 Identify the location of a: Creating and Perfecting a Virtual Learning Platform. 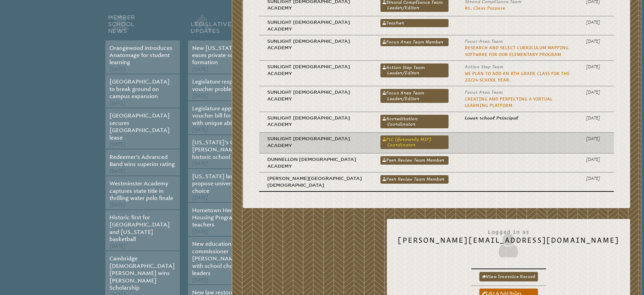
(508, 102).